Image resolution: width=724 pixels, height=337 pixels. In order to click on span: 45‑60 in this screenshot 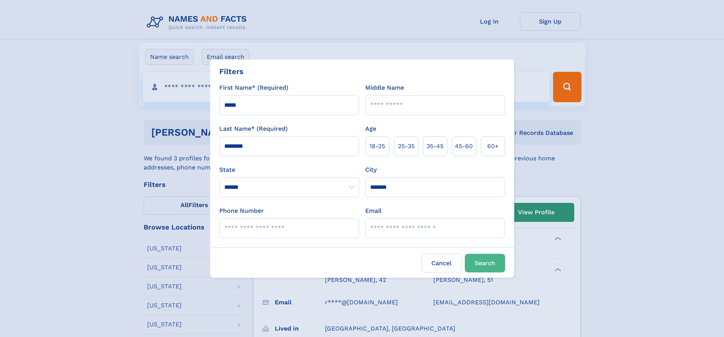, I will do `click(463, 146)`.